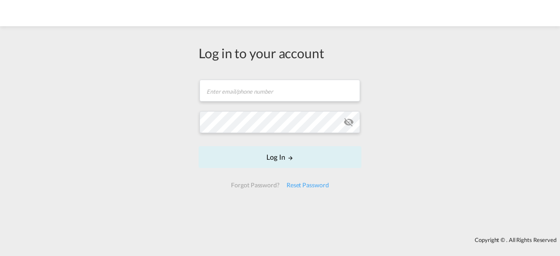 Image resolution: width=560 pixels, height=256 pixels. What do you see at coordinates (280, 53) in the screenshot?
I see `div: Log in to your account` at bounding box center [280, 53].